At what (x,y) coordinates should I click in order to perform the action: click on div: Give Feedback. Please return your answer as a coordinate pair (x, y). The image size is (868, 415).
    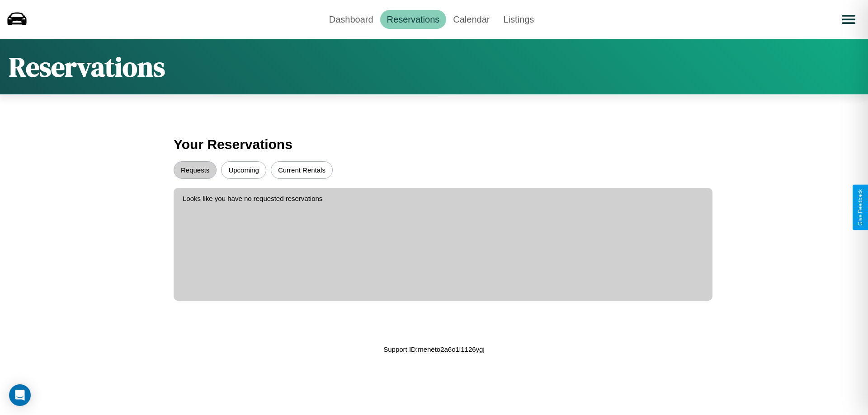
    Looking at the image, I should click on (860, 207).